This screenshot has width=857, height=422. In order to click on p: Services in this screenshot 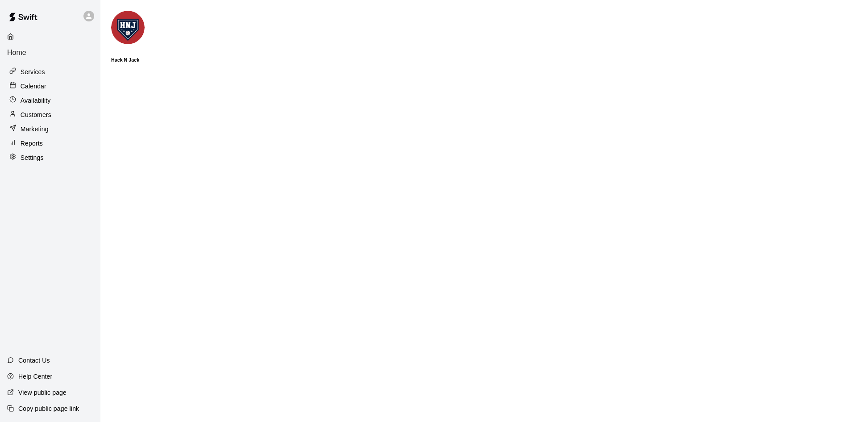, I will do `click(33, 72)`.